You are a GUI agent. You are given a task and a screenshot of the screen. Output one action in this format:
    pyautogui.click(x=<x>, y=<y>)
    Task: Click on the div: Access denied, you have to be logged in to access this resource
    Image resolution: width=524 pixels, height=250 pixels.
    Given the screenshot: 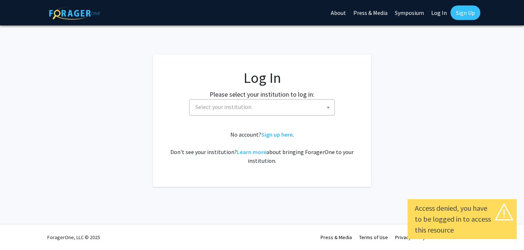 What is the action you would take?
    pyautogui.click(x=462, y=219)
    